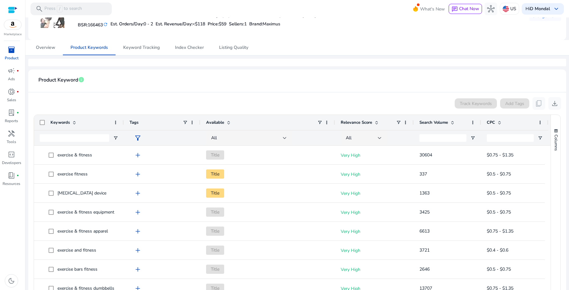 This screenshot has height=290, width=569. I want to click on img: amazon.svg, so click(13, 25).